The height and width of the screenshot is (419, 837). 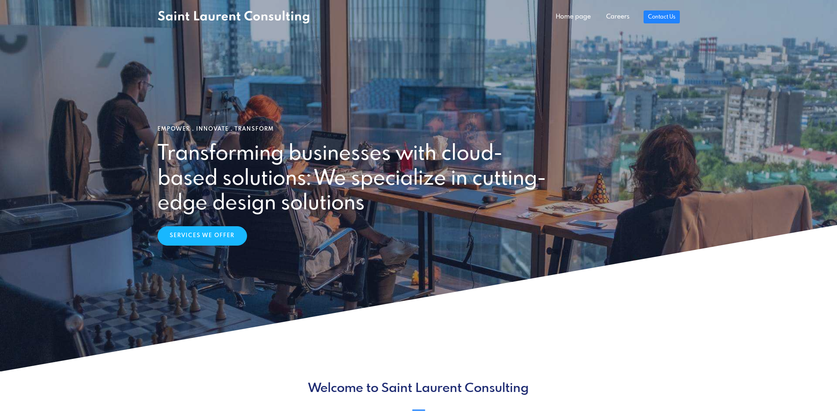 I want to click on a: Home page, so click(x=573, y=17).